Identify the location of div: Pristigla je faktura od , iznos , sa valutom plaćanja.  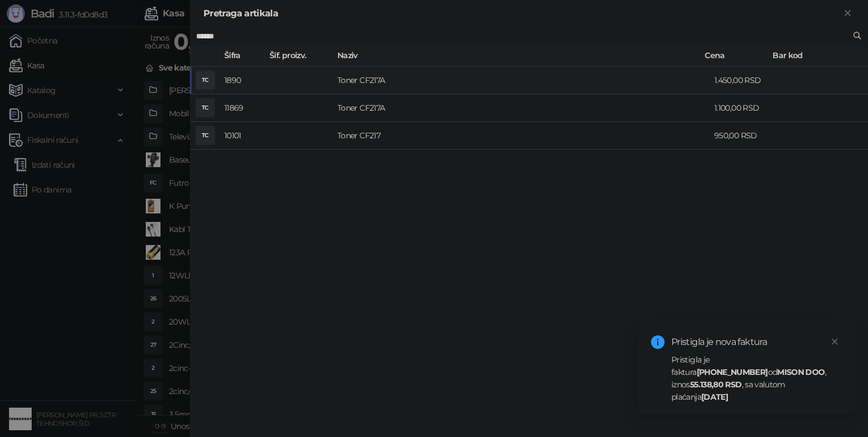
(756, 378).